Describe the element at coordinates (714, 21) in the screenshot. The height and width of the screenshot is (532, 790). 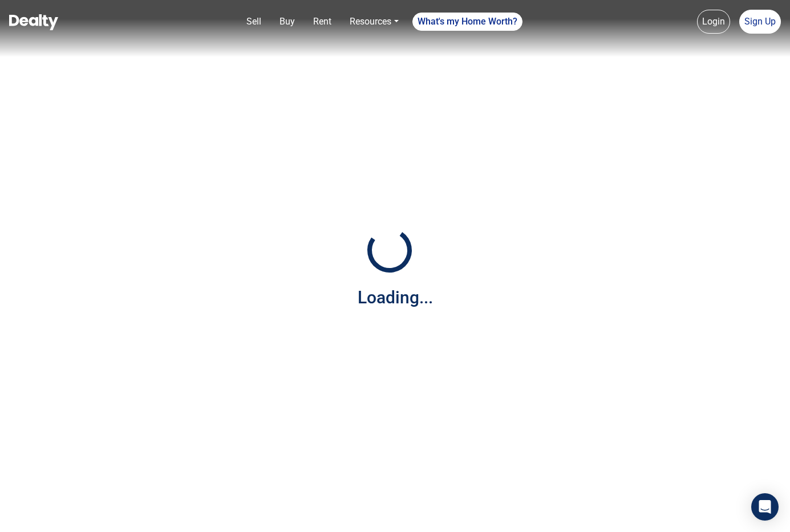
I see `a: Login` at that location.